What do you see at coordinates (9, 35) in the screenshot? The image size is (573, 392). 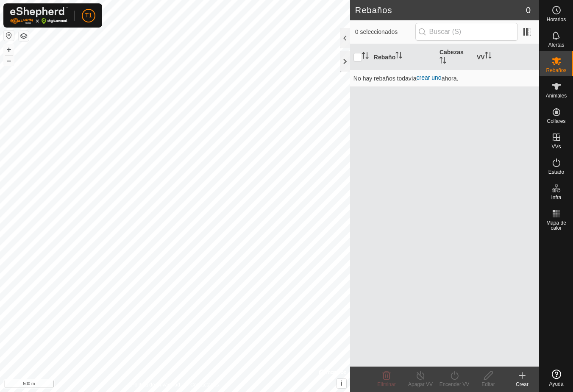 I see `button: Restablecer mapa` at bounding box center [9, 35].